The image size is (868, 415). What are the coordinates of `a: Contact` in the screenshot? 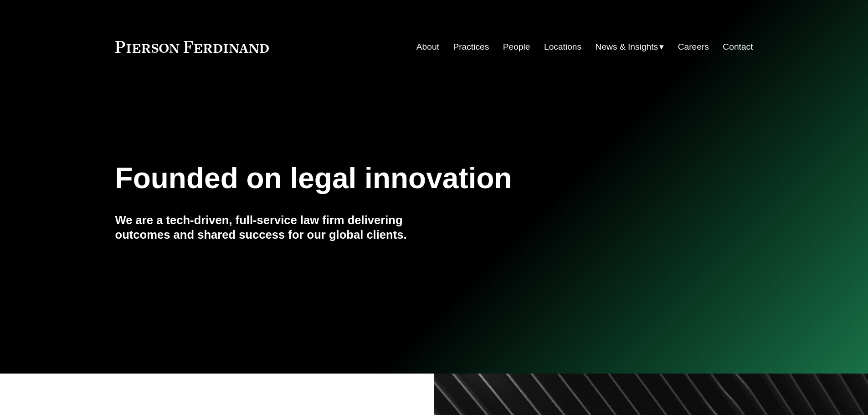 It's located at (738, 46).